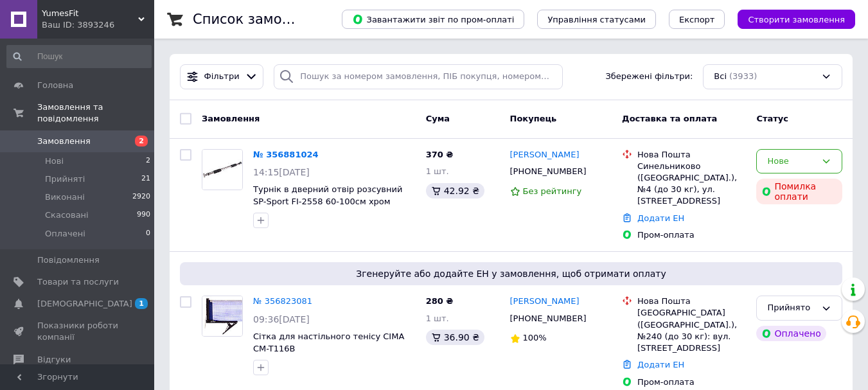 This screenshot has height=390, width=868. Describe the element at coordinates (440, 154) in the screenshot. I see `span: 370 ₴` at that location.